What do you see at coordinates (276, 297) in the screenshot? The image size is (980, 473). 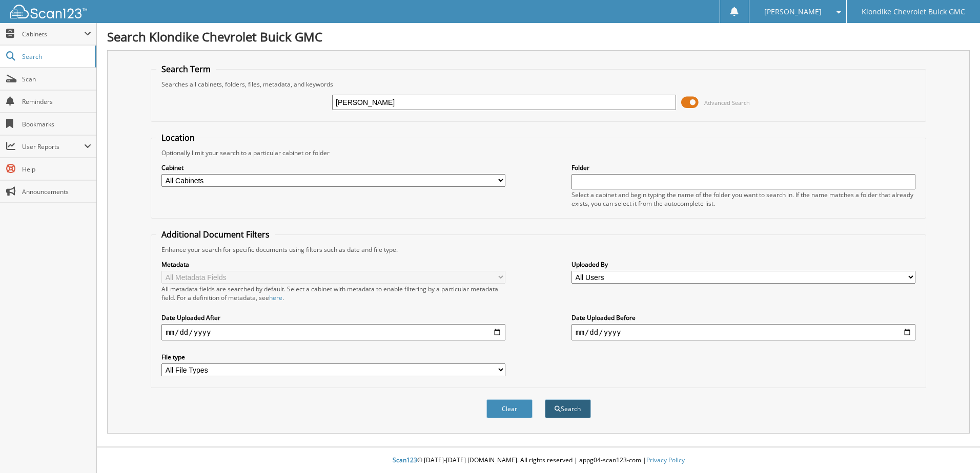 I see `a: here` at bounding box center [276, 297].